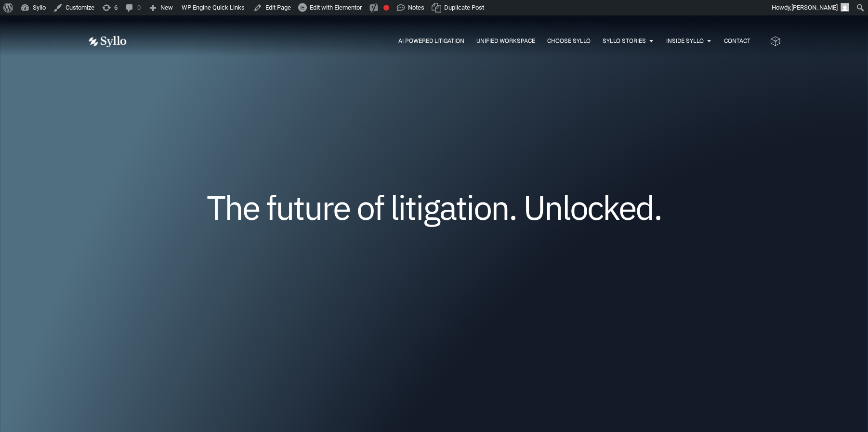  Describe the element at coordinates (569, 41) in the screenshot. I see `span: Choose Syllo` at that location.